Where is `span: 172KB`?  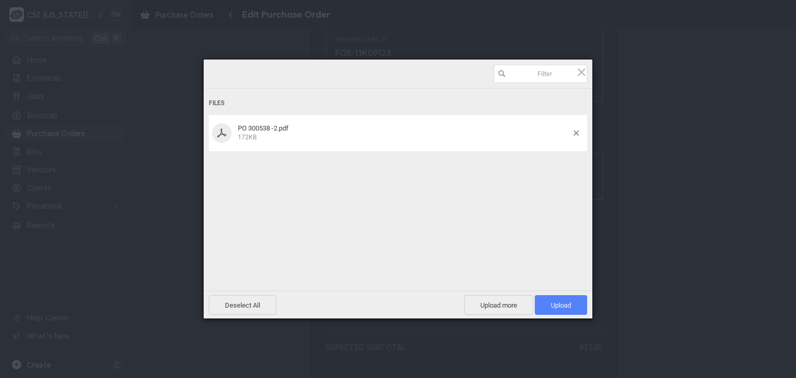 span: 172KB is located at coordinates (247, 137).